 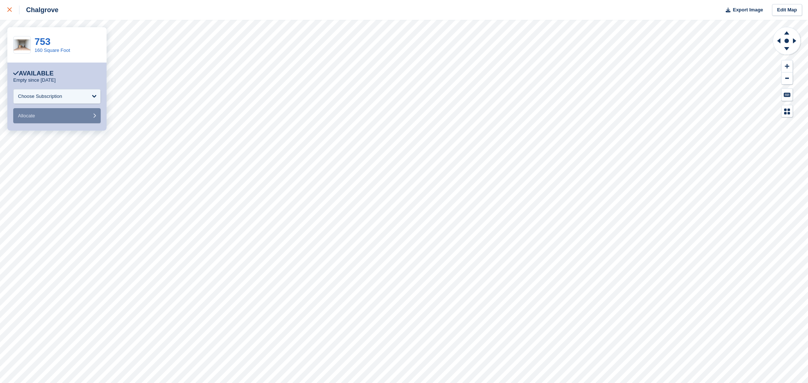 What do you see at coordinates (40, 96) in the screenshot?
I see `div: Choose Subscription` at bounding box center [40, 96].